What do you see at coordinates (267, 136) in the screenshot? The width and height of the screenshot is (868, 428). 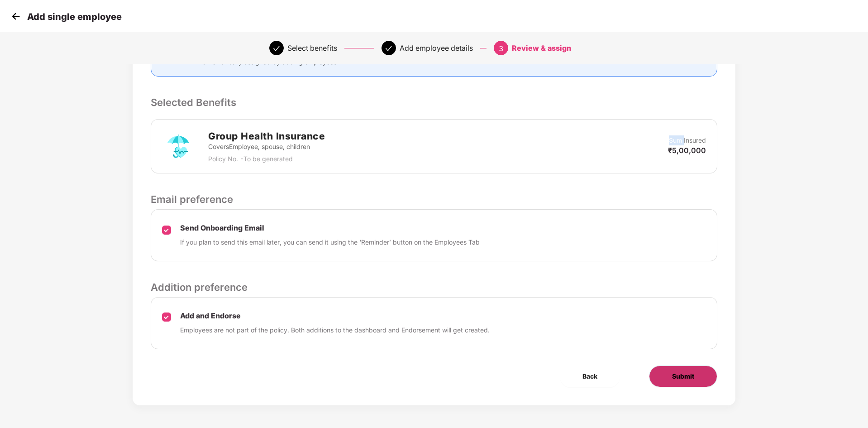 I see `h2: Group Health Insurance` at bounding box center [267, 136].